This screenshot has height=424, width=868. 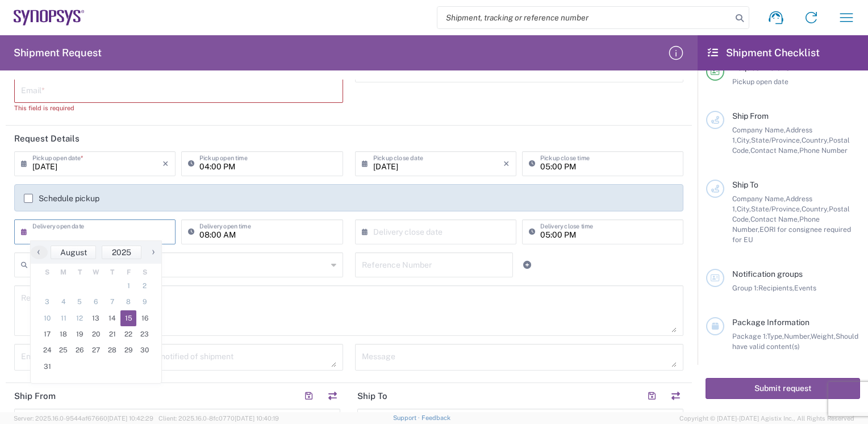 I want to click on span: 14, so click(x=112, y=318).